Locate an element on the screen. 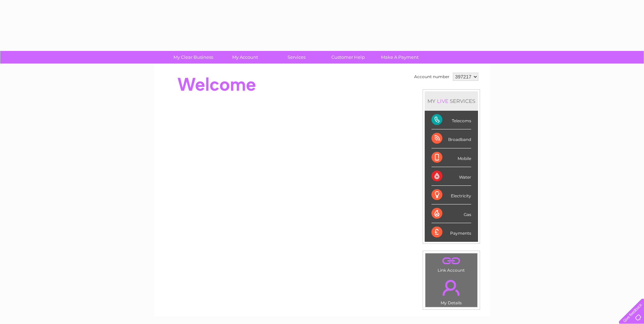 The height and width of the screenshot is (324, 644). div: Broadband is located at coordinates (451, 139).